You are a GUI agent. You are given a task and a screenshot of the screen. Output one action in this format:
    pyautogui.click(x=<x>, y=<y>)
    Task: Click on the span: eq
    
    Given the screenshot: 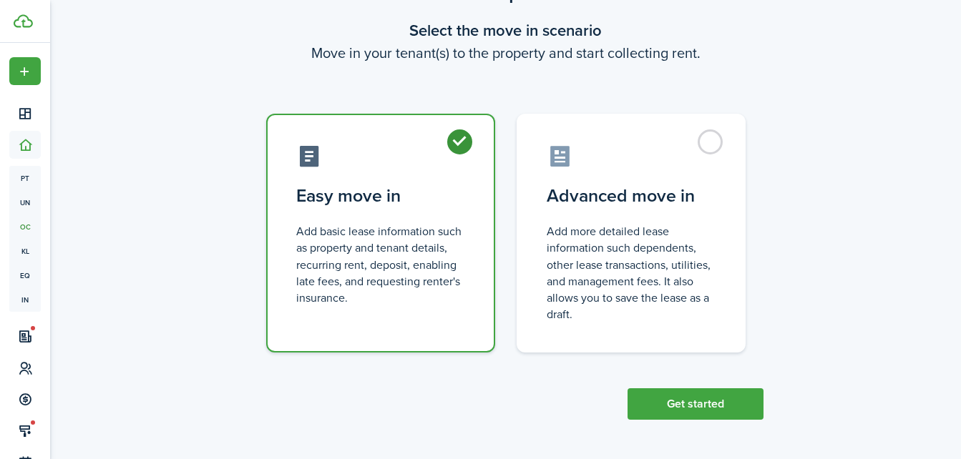 What is the action you would take?
    pyautogui.click(x=25, y=275)
    